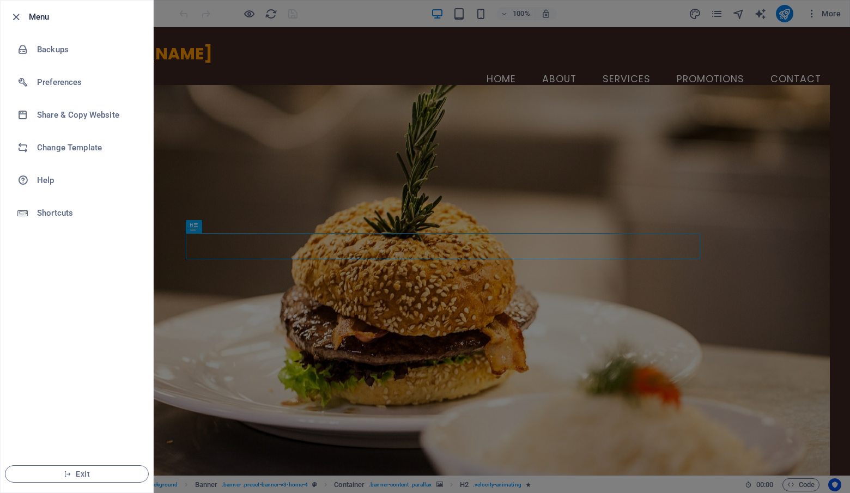 The height and width of the screenshot is (493, 850). What do you see at coordinates (87, 17) in the screenshot?
I see `h6: Menu` at bounding box center [87, 17].